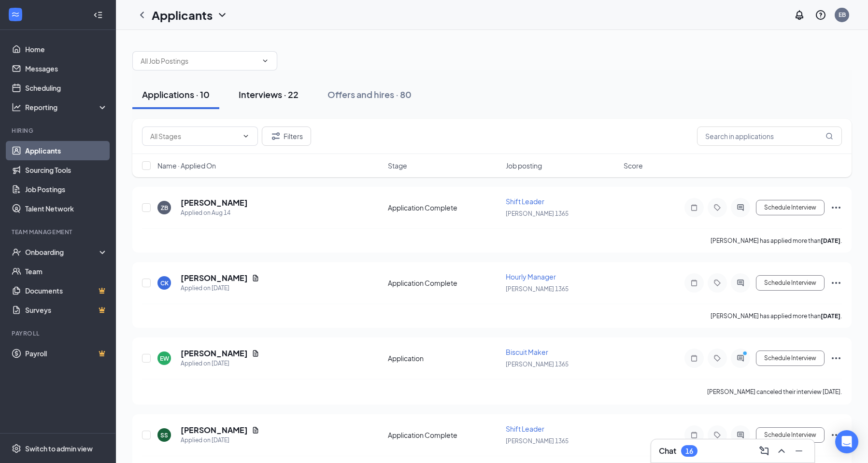  I want to click on svg: UserCheck, so click(16, 252).